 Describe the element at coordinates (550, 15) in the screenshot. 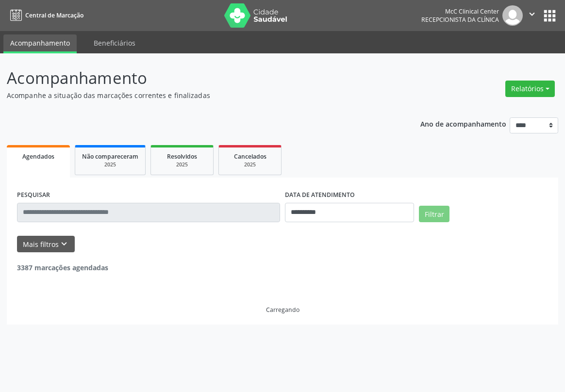

I see `button: apps` at that location.